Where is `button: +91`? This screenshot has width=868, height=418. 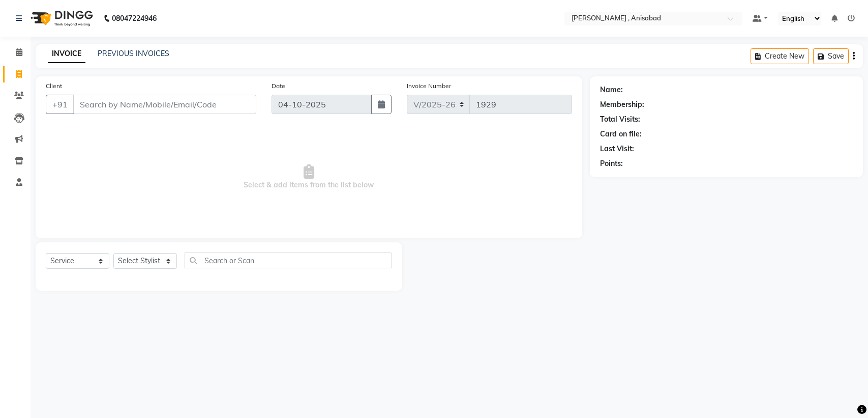 button: +91 is located at coordinates (60, 104).